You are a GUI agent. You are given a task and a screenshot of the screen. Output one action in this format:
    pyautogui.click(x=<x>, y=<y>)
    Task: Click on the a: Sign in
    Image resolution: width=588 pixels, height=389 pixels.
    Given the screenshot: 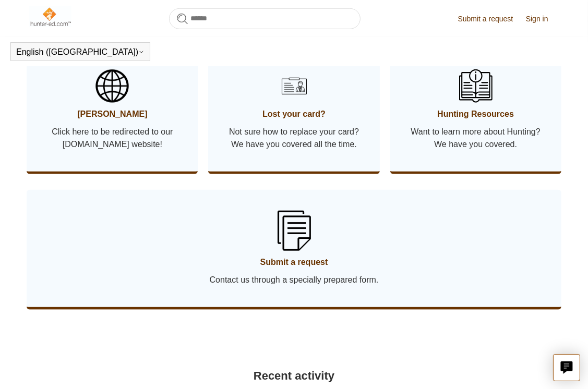 What is the action you would take?
    pyautogui.click(x=542, y=19)
    